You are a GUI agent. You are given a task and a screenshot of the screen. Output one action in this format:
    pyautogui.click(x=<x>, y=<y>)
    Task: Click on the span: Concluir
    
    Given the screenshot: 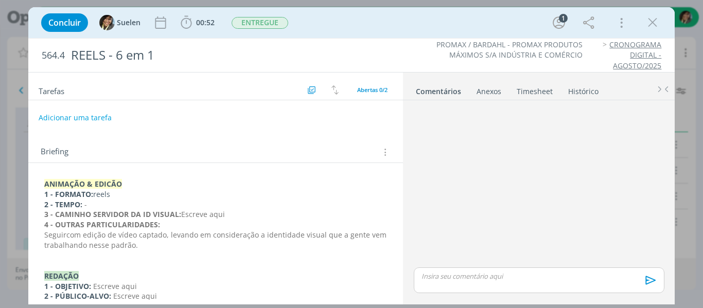 What is the action you would take?
    pyautogui.click(x=64, y=23)
    